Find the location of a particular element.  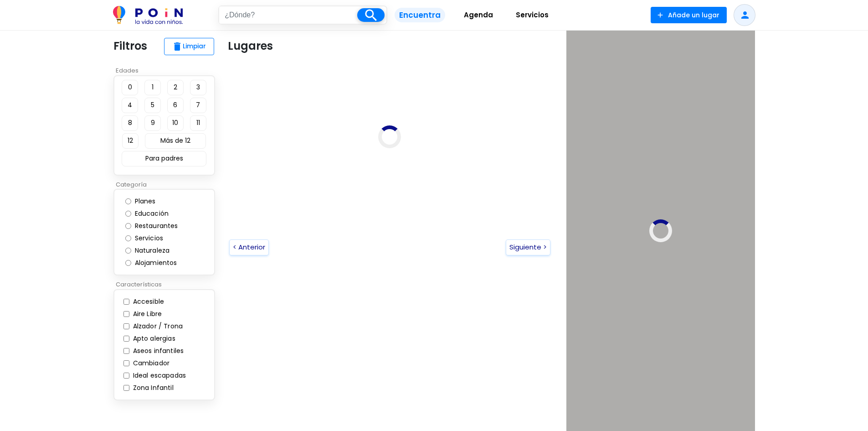

a: Servicios is located at coordinates (533, 15).